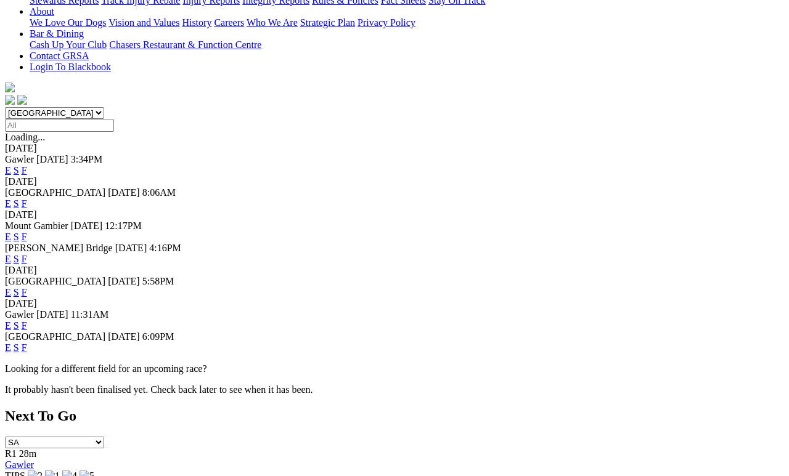 Image resolution: width=789 pixels, height=476 pixels. What do you see at coordinates (22, 100) in the screenshot?
I see `img: twitter.svg` at bounding box center [22, 100].